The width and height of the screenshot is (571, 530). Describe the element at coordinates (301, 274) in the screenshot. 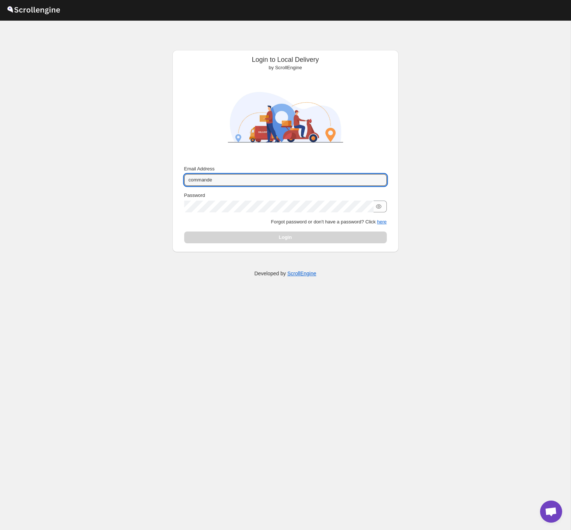

I see `a: ScrollEngine` at that location.